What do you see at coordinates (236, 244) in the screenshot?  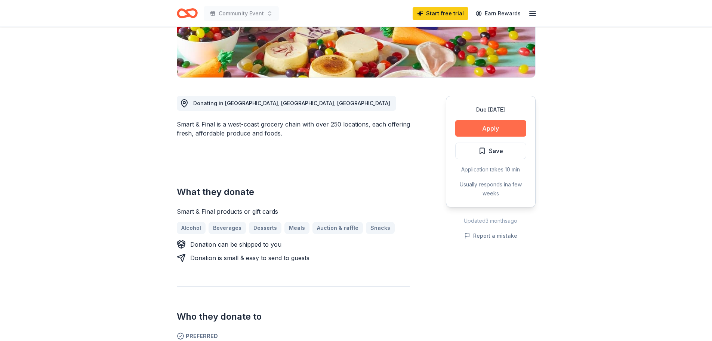 I see `div: Donation can be shipped to you` at bounding box center [236, 244].